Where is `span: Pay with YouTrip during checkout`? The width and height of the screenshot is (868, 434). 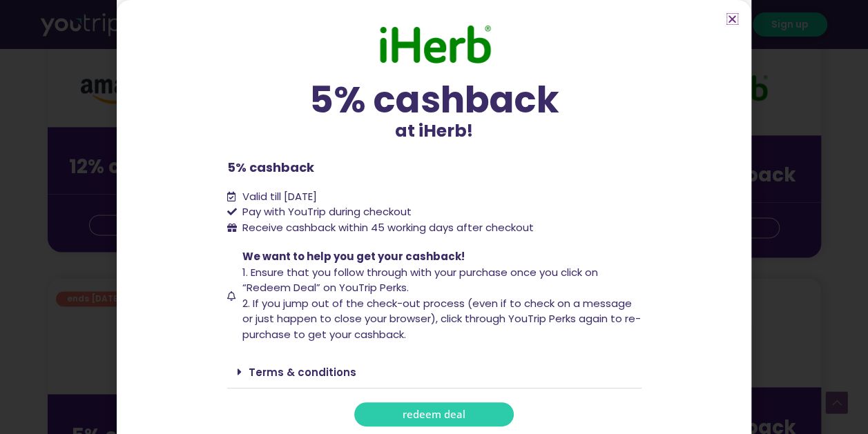
span: Pay with YouTrip during checkout is located at coordinates (326, 212).